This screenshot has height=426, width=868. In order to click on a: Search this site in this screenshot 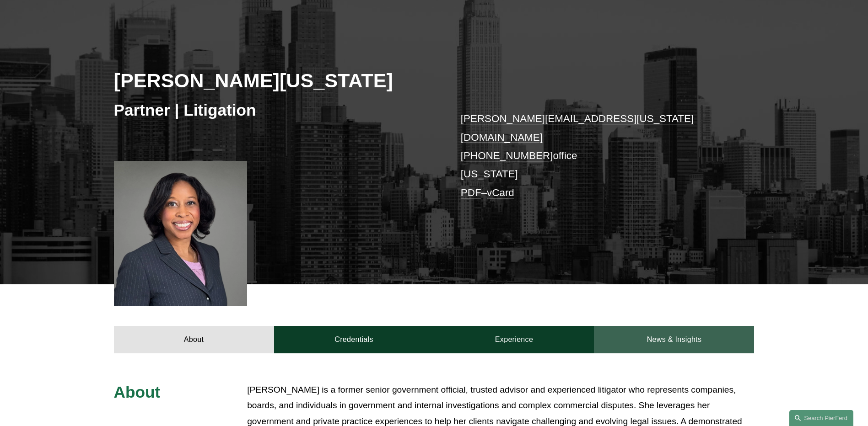, I will do `click(821, 418)`.